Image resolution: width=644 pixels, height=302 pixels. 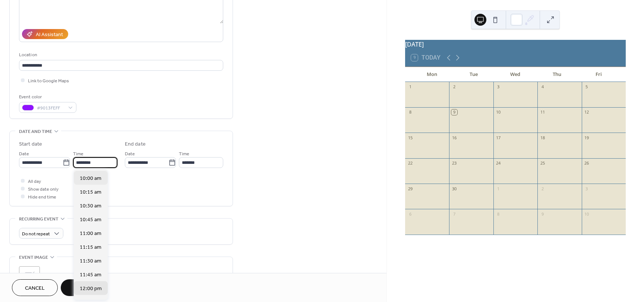 What do you see at coordinates (47, 97) in the screenshot?
I see `div: Event color` at bounding box center [47, 97].